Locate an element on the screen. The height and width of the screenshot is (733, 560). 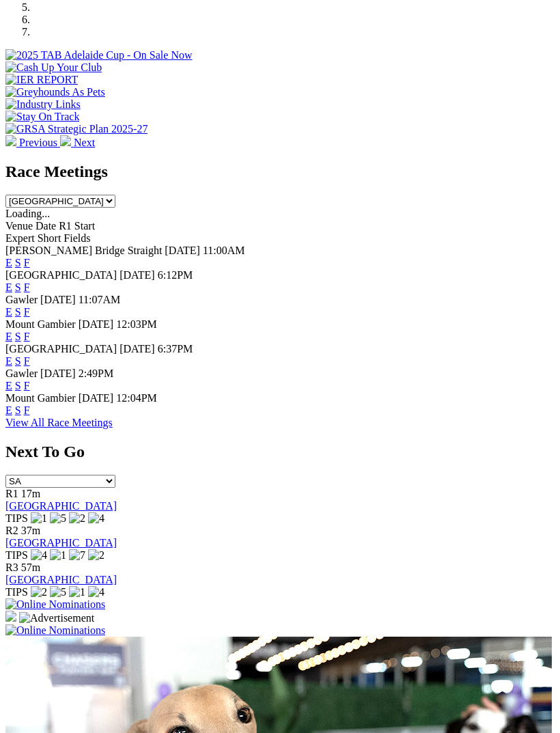
span: Venue is located at coordinates (19, 226).